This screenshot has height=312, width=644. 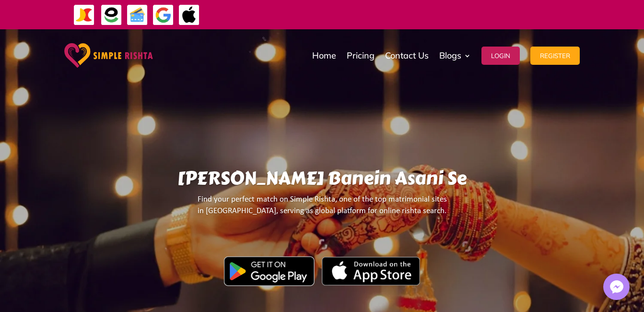 I want to click on button: Register, so click(x=555, y=56).